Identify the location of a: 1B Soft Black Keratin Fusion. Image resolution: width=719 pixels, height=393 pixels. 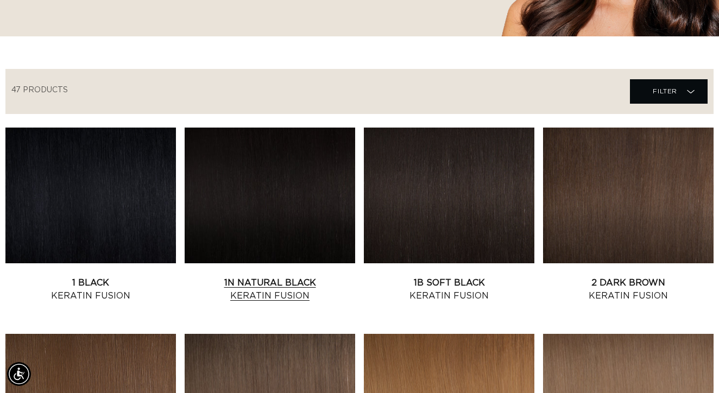
(449, 289).